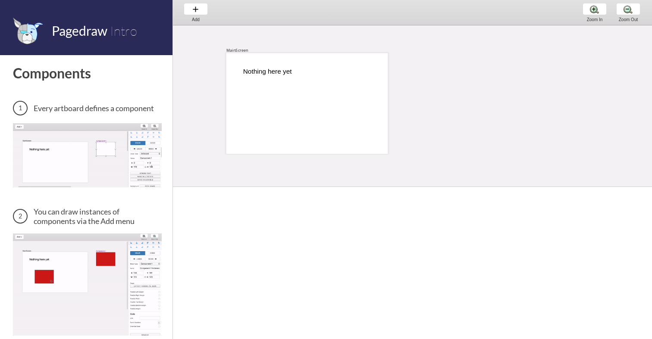 The image size is (652, 339). What do you see at coordinates (628, 19) in the screenshot?
I see `div: Zoom Out` at bounding box center [628, 19].